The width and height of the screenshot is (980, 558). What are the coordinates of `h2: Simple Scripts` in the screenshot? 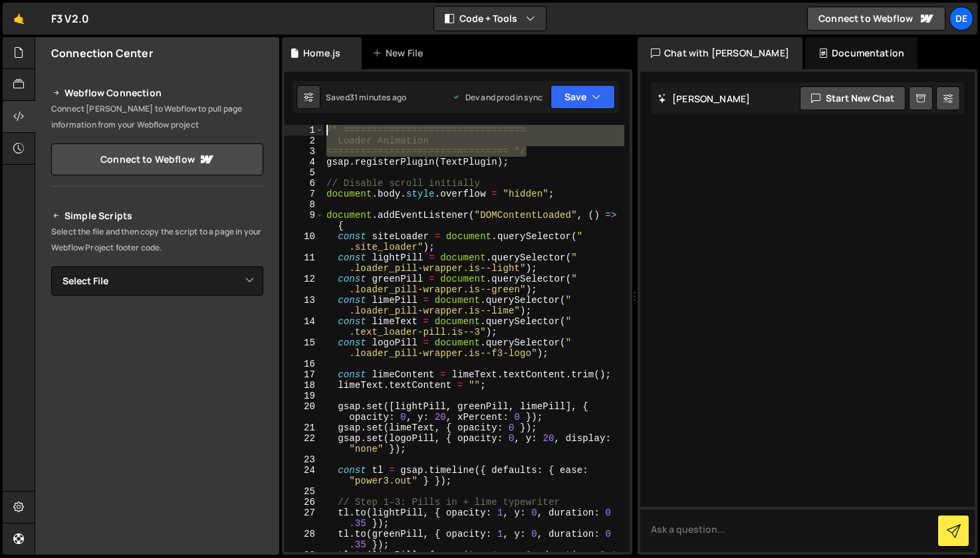 It's located at (157, 216).